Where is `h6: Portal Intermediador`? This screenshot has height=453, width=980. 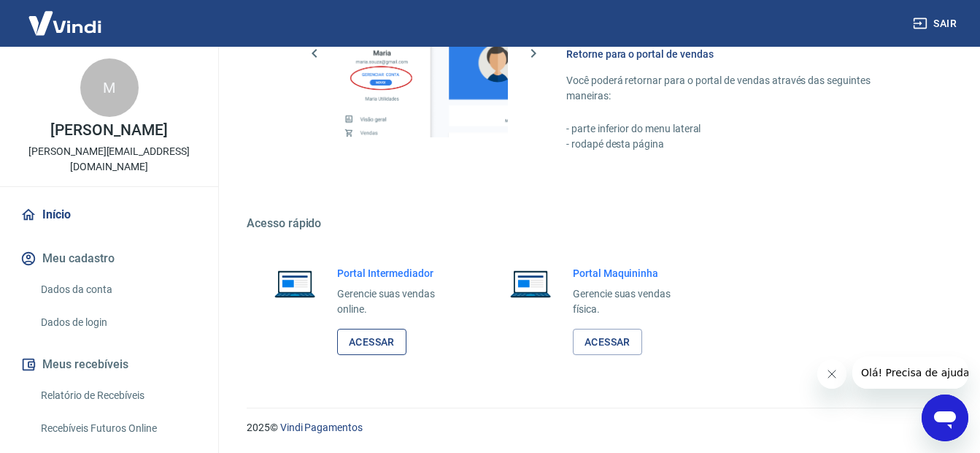
h6: Portal Intermediador is located at coordinates (397, 273).